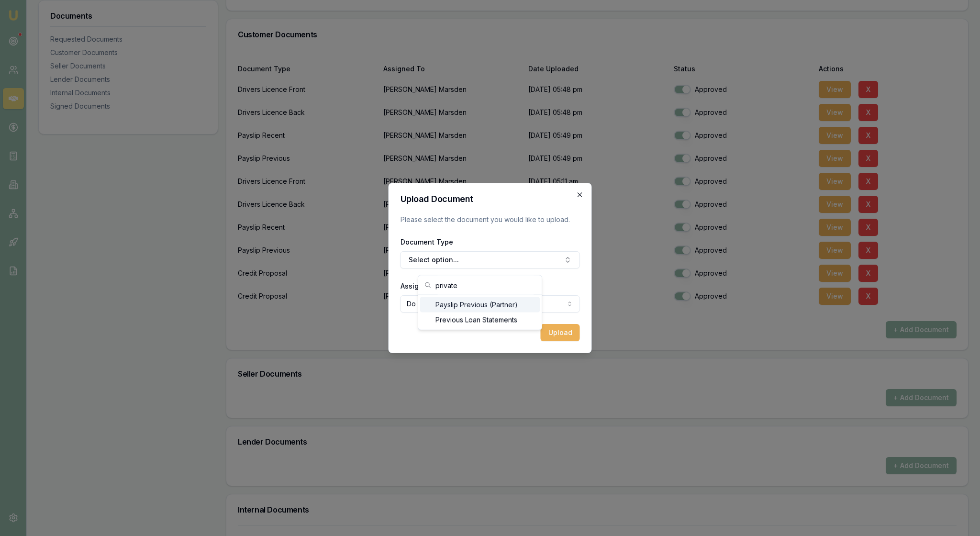  Describe the element at coordinates (490, 219) in the screenshot. I see `p: Please select the document you would like to upload.` at that location.